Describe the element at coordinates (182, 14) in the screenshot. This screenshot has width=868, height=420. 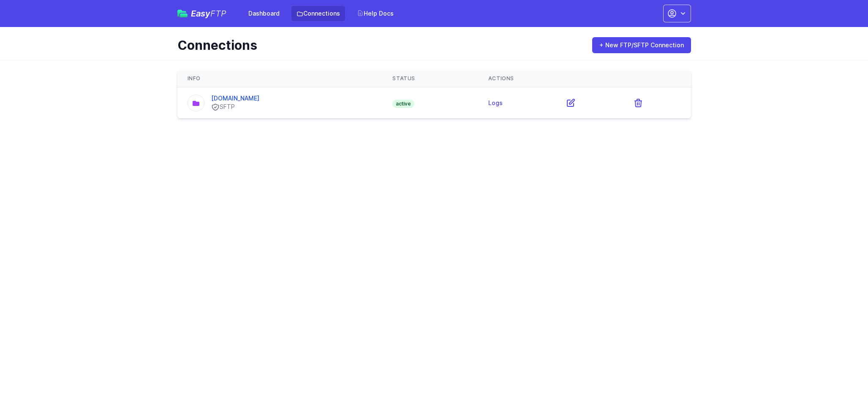
I see `img: easyftp_logo.png` at that location.